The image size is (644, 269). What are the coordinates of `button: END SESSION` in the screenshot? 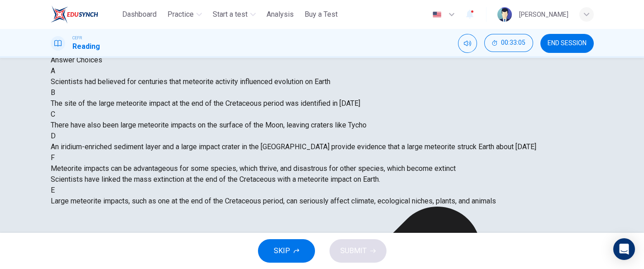 It's located at (567, 44).